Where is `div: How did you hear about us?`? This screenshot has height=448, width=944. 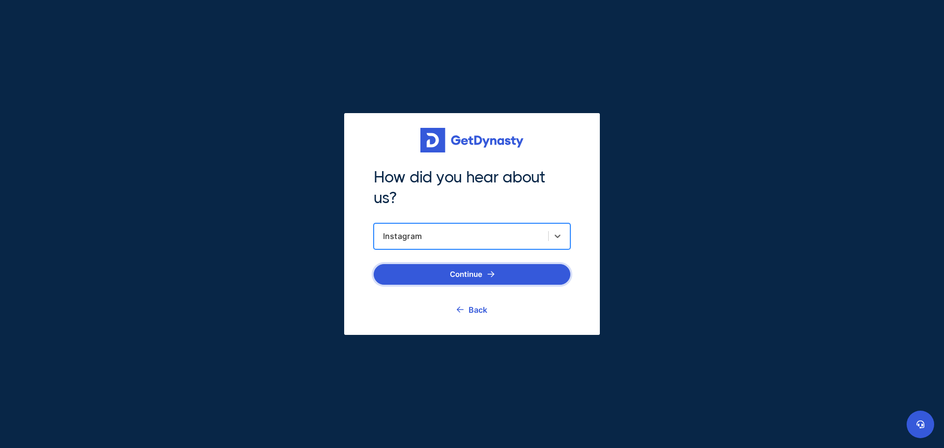
div: How did you hear about us? is located at coordinates (472, 187).